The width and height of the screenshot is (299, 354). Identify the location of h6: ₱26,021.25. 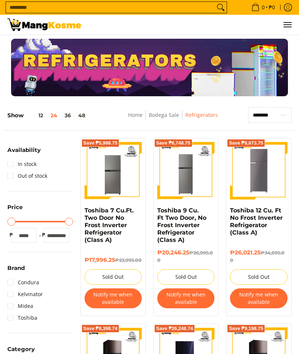
(258, 257).